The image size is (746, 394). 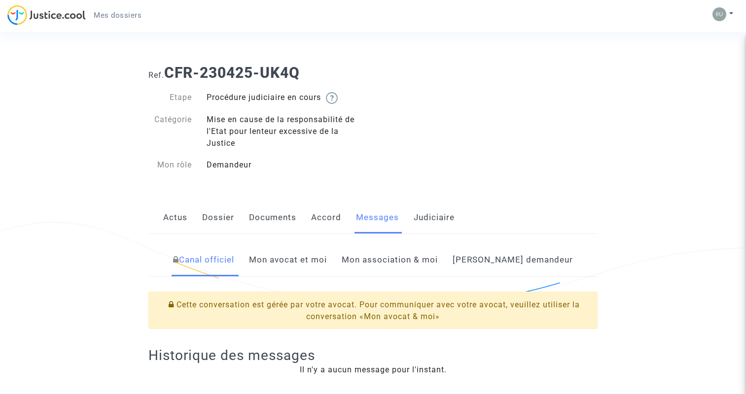 What do you see at coordinates (204, 260) in the screenshot?
I see `a: Canal officiel` at bounding box center [204, 260].